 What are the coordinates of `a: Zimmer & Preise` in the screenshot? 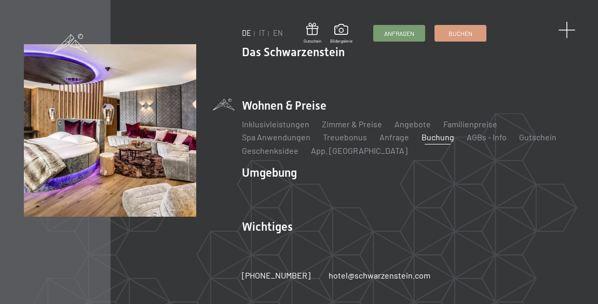 It's located at (352, 124).